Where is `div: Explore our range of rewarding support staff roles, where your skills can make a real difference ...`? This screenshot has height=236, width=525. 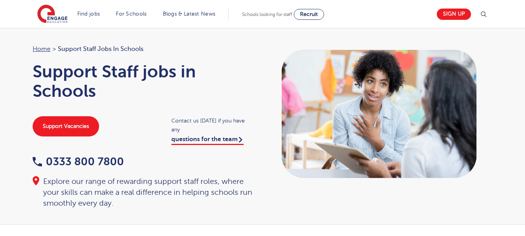 div: Explore our range of rewarding support staff roles, where your skills can make a real difference ... is located at coordinates (144, 192).